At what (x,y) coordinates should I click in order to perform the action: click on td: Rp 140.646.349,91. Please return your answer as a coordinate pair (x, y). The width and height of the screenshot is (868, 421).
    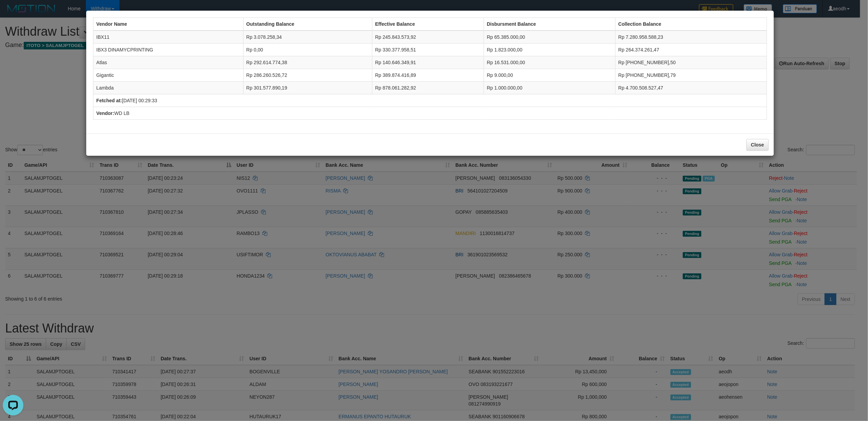
    Looking at the image, I should click on (428, 63).